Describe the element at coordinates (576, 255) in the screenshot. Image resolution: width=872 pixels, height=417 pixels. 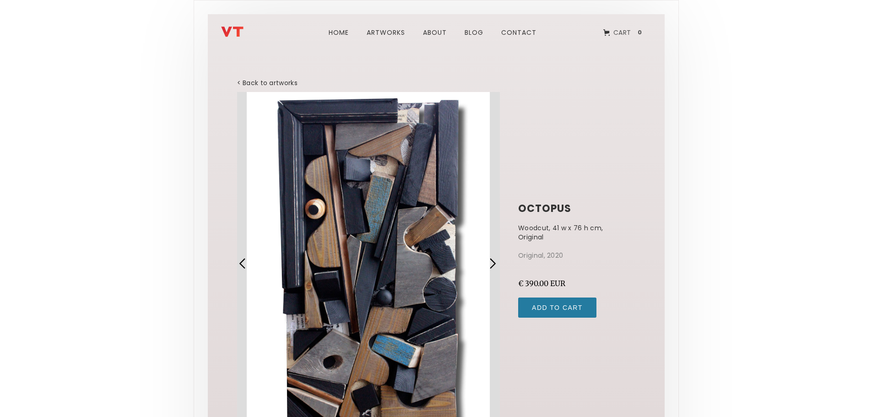
I see `p: Original, 2020` at that location.